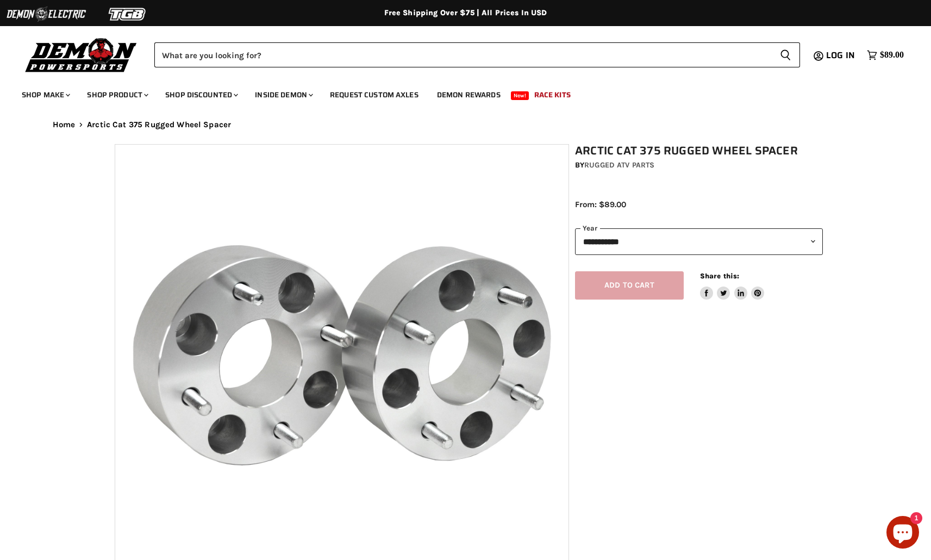 The width and height of the screenshot is (931, 560). What do you see at coordinates (600, 204) in the screenshot?
I see `span: From: $89.00` at bounding box center [600, 204].